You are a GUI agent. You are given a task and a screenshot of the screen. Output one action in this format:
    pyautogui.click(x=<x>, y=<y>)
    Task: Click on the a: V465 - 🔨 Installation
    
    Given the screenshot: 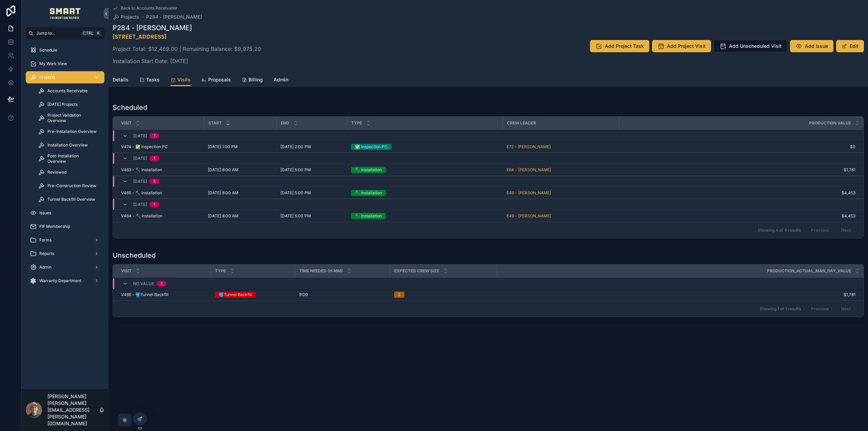 What is the action you would take?
    pyautogui.click(x=160, y=193)
    